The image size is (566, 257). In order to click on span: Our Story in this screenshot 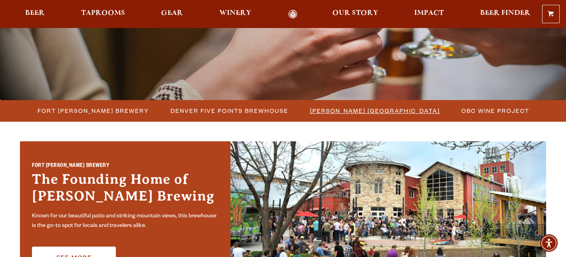, I will do `click(355, 13)`.